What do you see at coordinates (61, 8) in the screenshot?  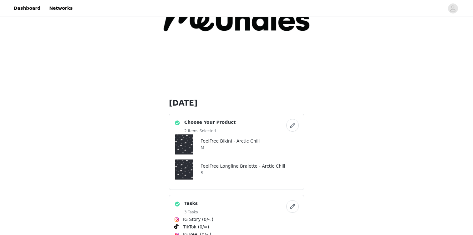 I see `a: Networks` at bounding box center [61, 8].